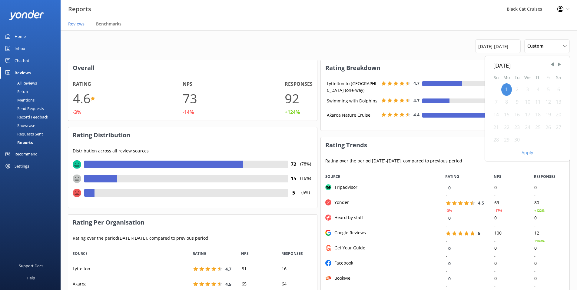 The image size is (577, 290). Describe the element at coordinates (16, 91) in the screenshot. I see `div: Setup` at that location.